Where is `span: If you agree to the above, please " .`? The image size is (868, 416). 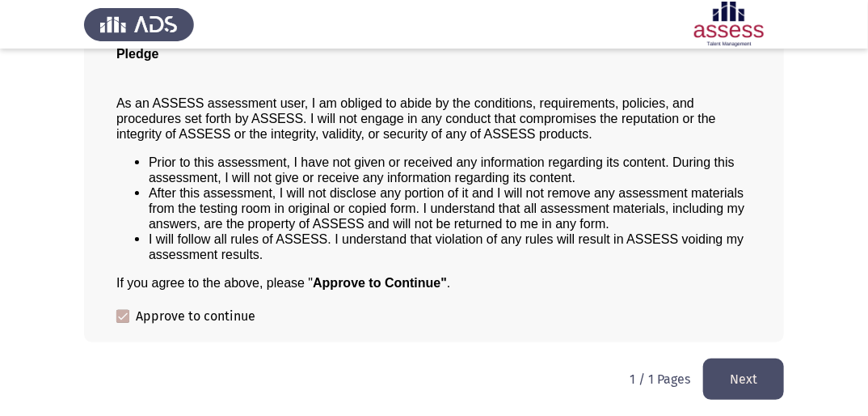
span: If you agree to the above, please " . is located at coordinates (283, 282).